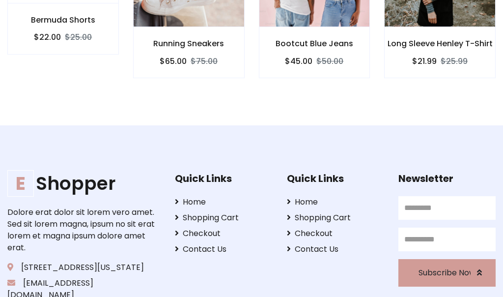 The height and width of the screenshot is (297, 503). What do you see at coordinates (78, 37) in the screenshot?
I see `del: $25.00` at bounding box center [78, 37].